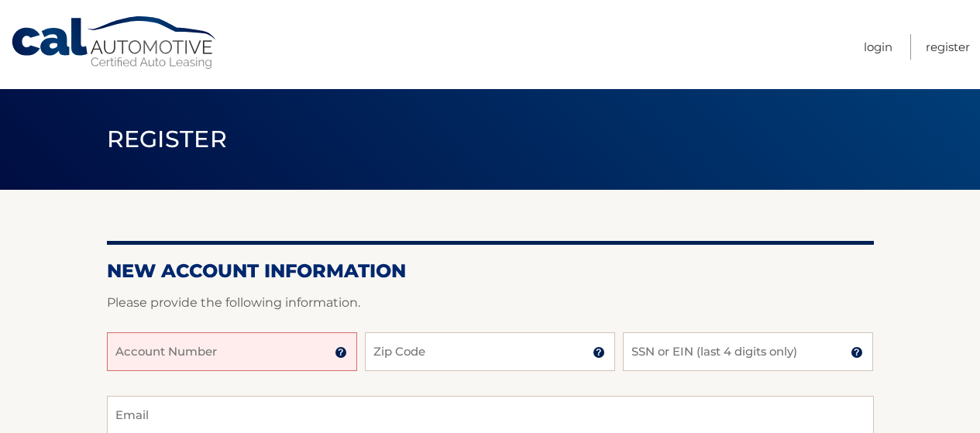 This screenshot has height=433, width=980. I want to click on a: Login, so click(878, 47).